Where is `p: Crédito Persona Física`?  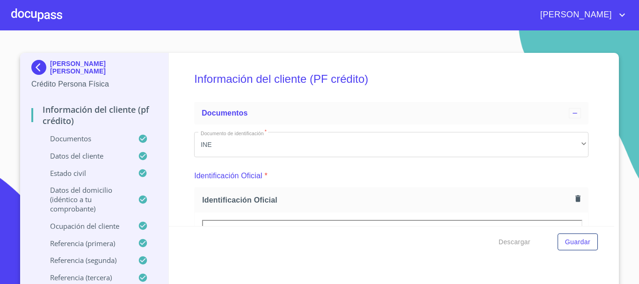
p: Crédito Persona Física is located at coordinates (94, 84).